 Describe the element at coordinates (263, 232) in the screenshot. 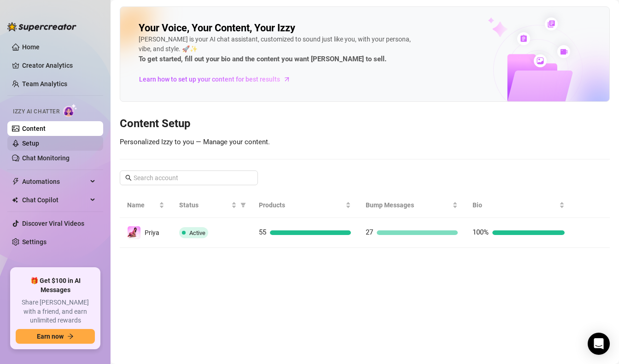

I see `span: 55` at that location.